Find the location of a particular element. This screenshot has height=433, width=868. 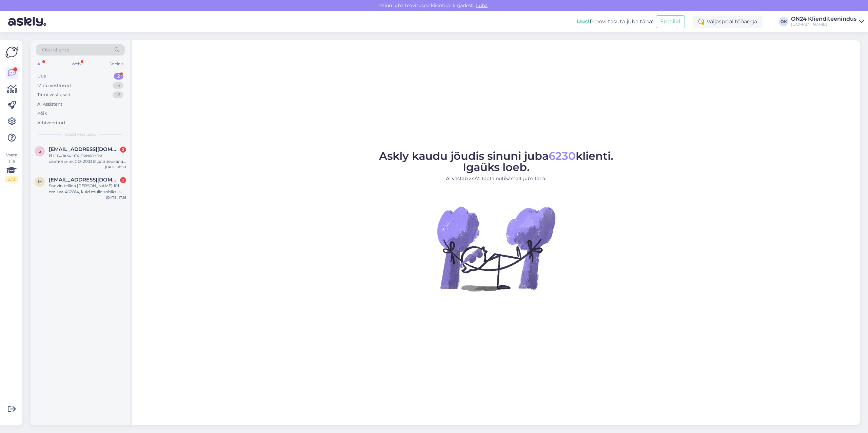

button: Emailid is located at coordinates (670, 22).